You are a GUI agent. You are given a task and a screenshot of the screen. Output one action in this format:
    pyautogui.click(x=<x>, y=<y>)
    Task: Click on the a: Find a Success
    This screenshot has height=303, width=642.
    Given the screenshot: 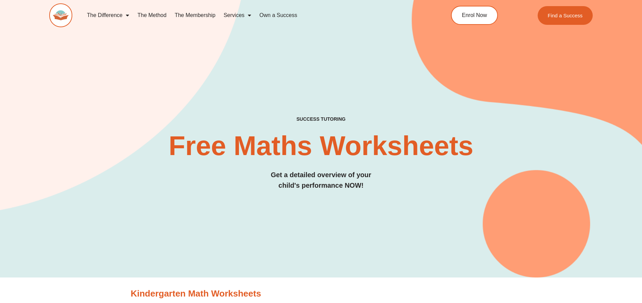 What is the action you would take?
    pyautogui.click(x=565, y=15)
    